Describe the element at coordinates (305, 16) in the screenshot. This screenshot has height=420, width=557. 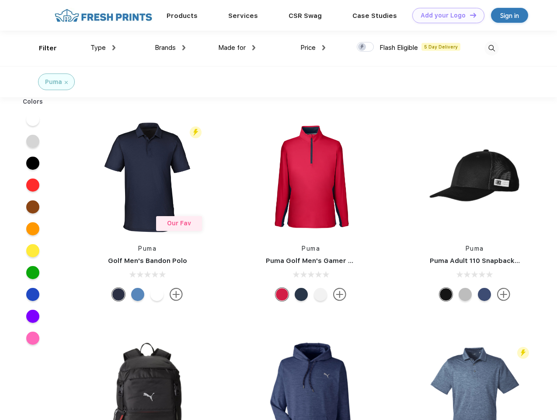
I see `a: CSR Swag` at that location.